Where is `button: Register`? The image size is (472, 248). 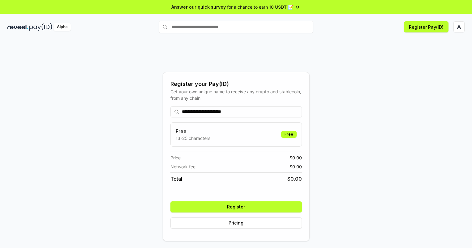 button: Register is located at coordinates (236, 207).